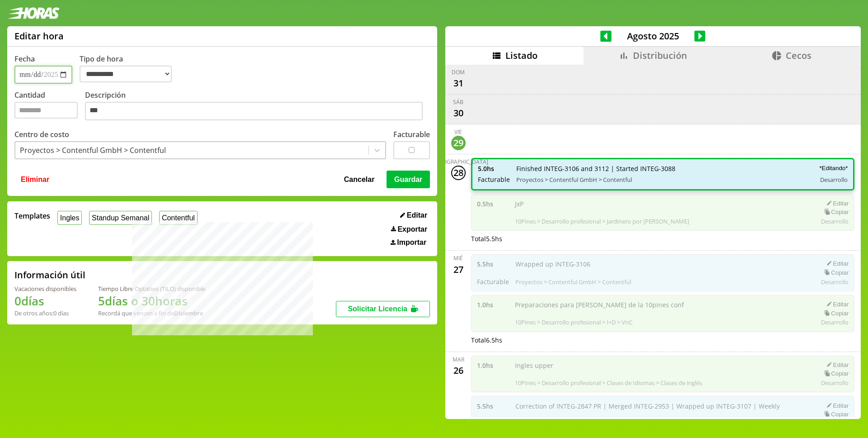 Image resolution: width=868 pixels, height=438 pixels. Describe the element at coordinates (411, 134) in the screenshot. I see `label: Facturable` at that location.